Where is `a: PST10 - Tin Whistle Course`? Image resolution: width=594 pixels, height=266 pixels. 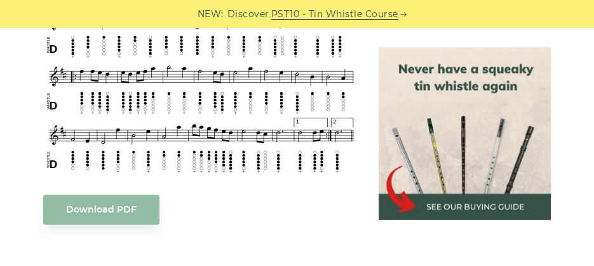
a: PST10 - Tin Whistle Course is located at coordinates (335, 14).